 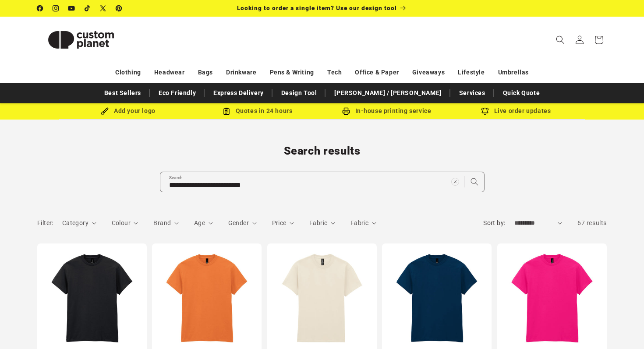 I want to click on span: Age, so click(x=200, y=223).